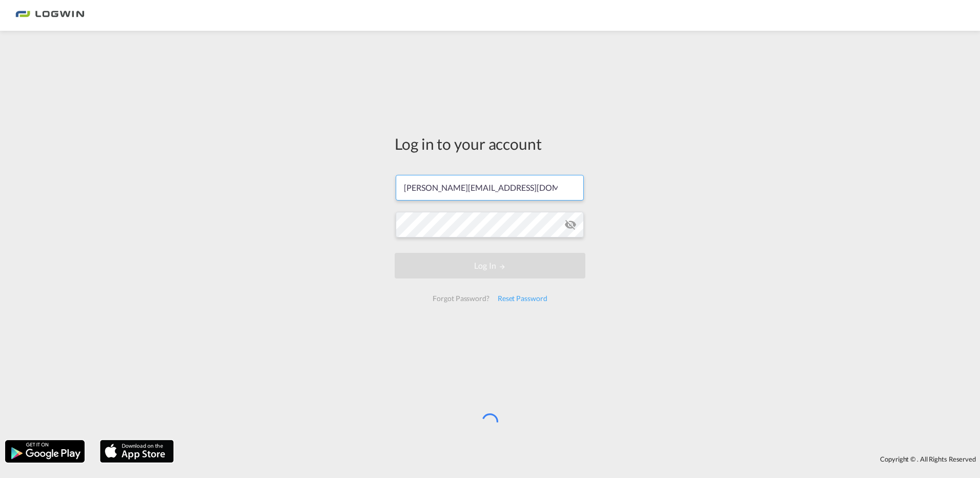 This screenshot has height=478, width=980. What do you see at coordinates (571, 225) in the screenshot?
I see `md-icon: icon-eye-off` at bounding box center [571, 225].